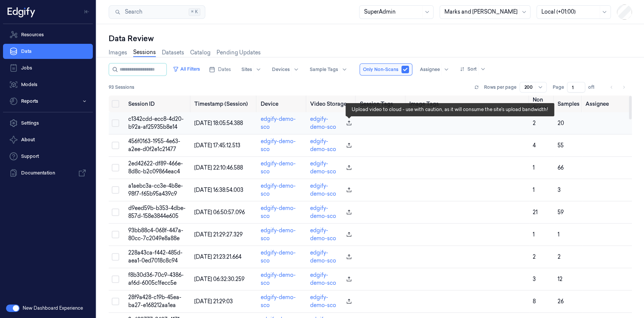 The width and height of the screenshot is (644, 318). Describe the element at coordinates (156, 123) in the screenshot. I see `span: c1342cdd-ecc8-4d20-b92a-af25935b8e14` at that location.